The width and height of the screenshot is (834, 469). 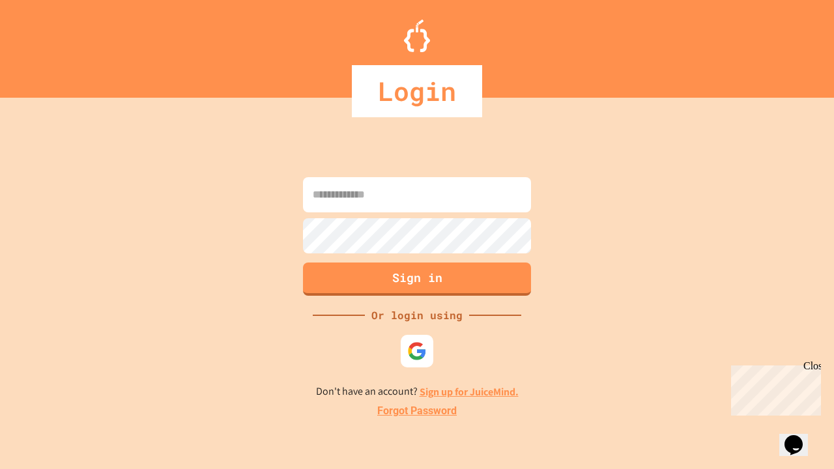 I want to click on div: Chat with us now!Close, so click(x=48, y=44).